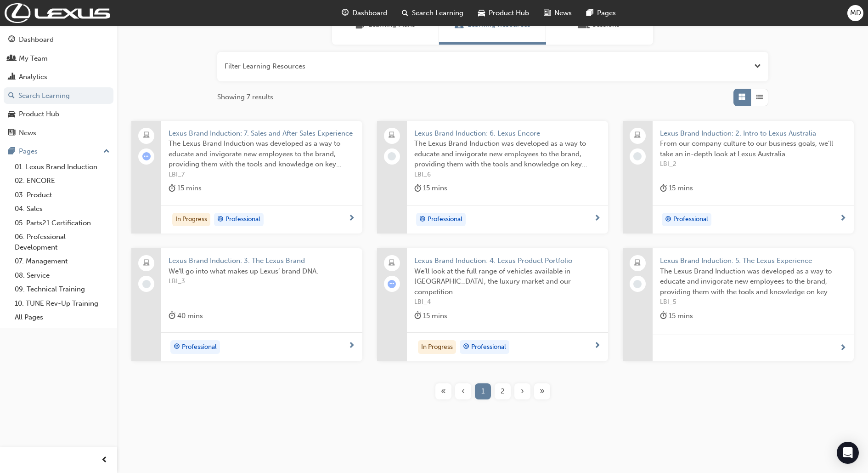  I want to click on a: Lexus Brand Induction: 4. Lexus Product PortfolioWe’ll look at the full range of vehicles availab..., so click(492, 305).